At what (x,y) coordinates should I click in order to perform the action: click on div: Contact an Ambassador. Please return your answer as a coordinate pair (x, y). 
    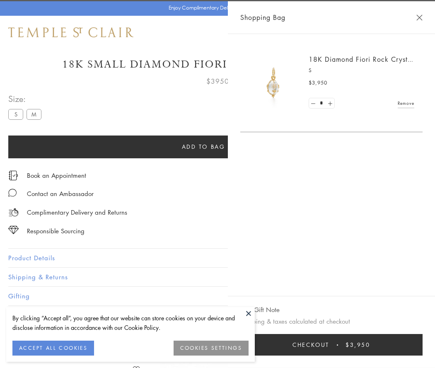
    Looking at the image, I should click on (60, 193).